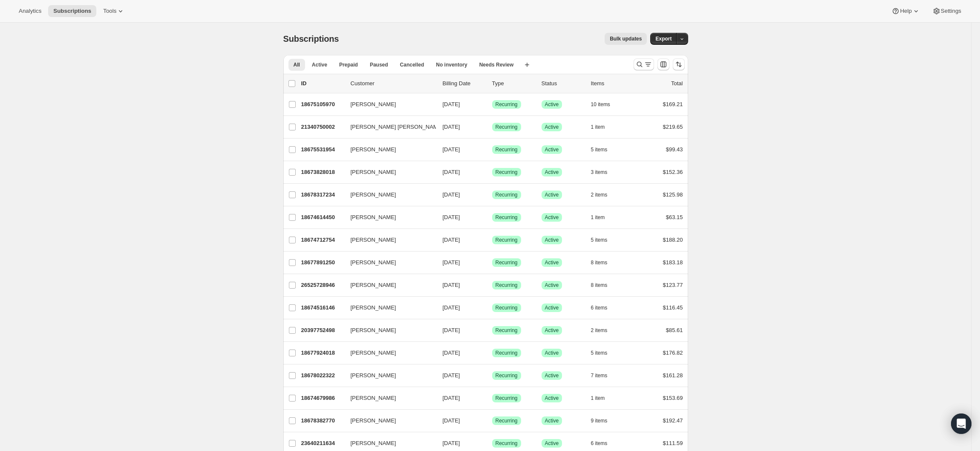 Image resolution: width=980 pixels, height=451 pixels. I want to click on p: Status, so click(562, 83).